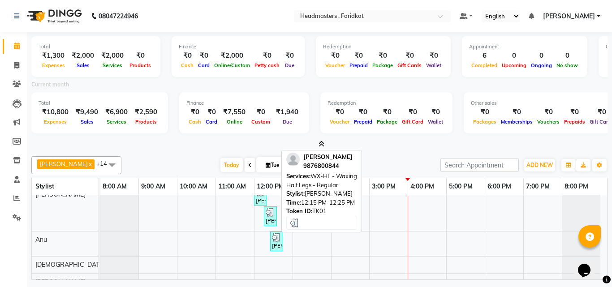 The image size is (612, 287). What do you see at coordinates (118, 16) in the screenshot?
I see `b: 08047224946` at bounding box center [118, 16].